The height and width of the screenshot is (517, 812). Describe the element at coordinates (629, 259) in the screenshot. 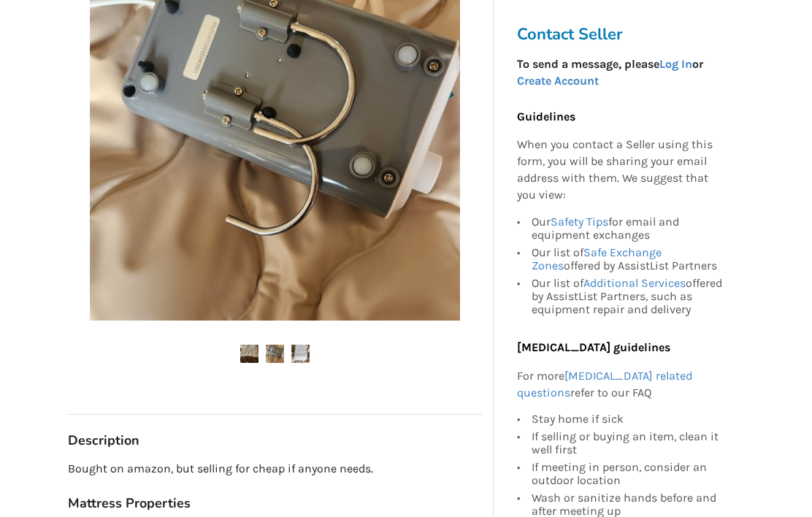

I see `div: Our list of offered by AssistList Partners` at that location.